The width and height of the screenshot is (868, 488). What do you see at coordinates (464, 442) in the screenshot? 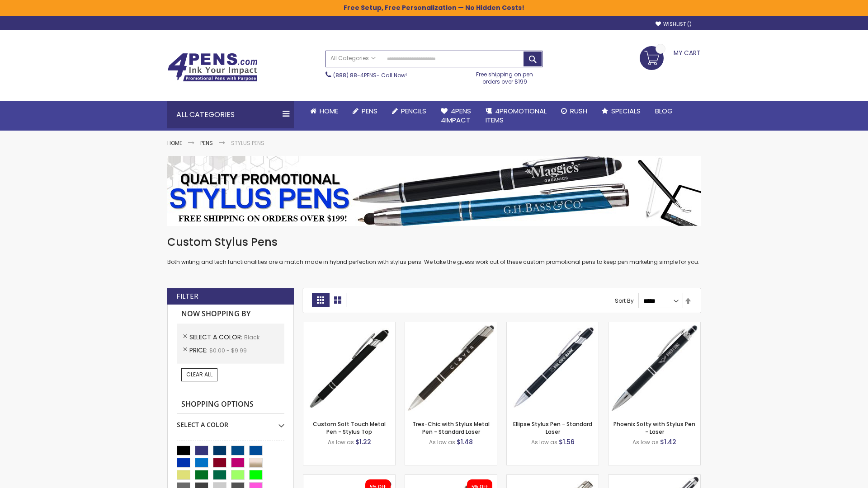
I see `span: $1.48` at bounding box center [464, 442].